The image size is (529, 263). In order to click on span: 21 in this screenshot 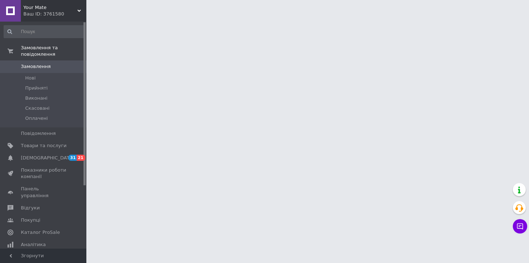, I will do `click(81, 158)`.